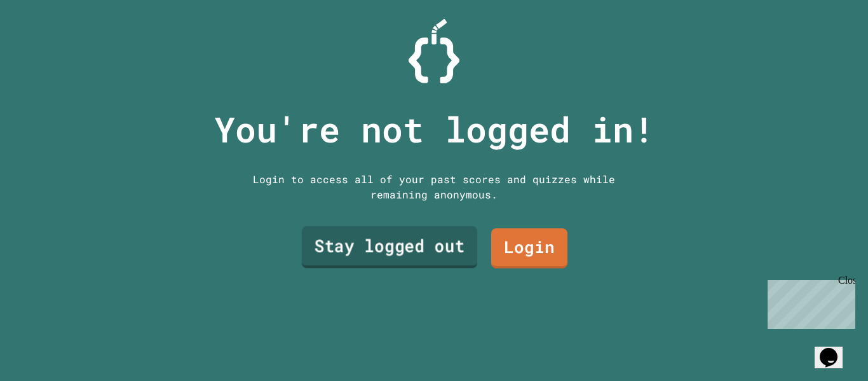 The image size is (868, 381). Describe the element at coordinates (390, 248) in the screenshot. I see `a: Stay logged out` at that location.